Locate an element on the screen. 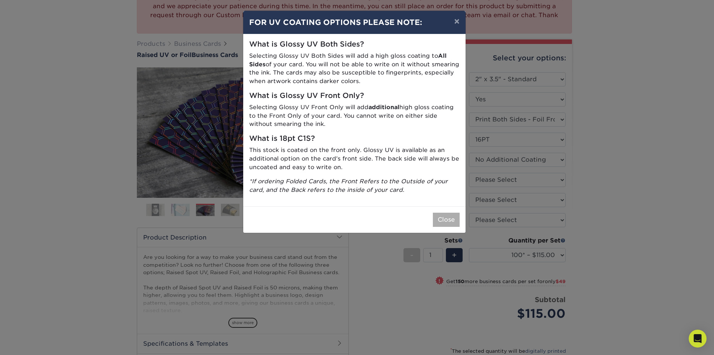 The image size is (714, 355). h5: What is 18pt C1S? is located at coordinates (355, 138).